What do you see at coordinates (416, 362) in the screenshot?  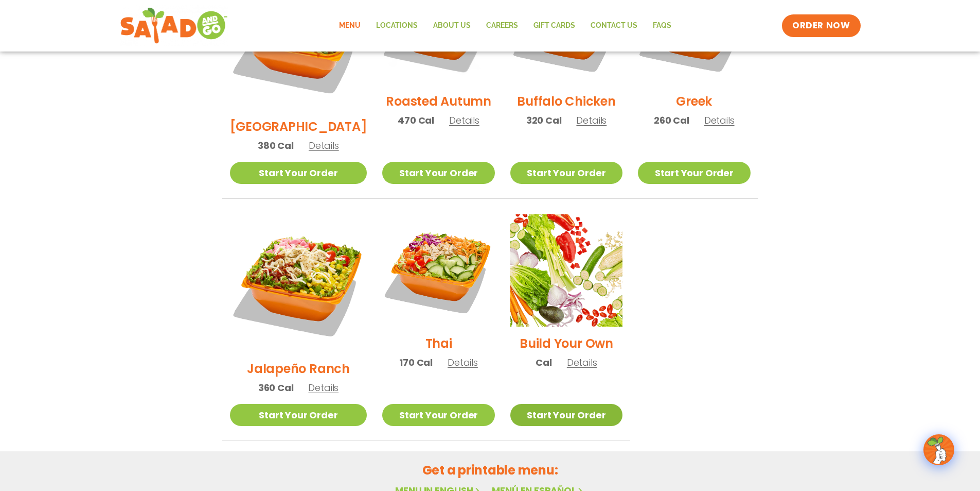 I see `span: 170 Cal` at bounding box center [416, 362].